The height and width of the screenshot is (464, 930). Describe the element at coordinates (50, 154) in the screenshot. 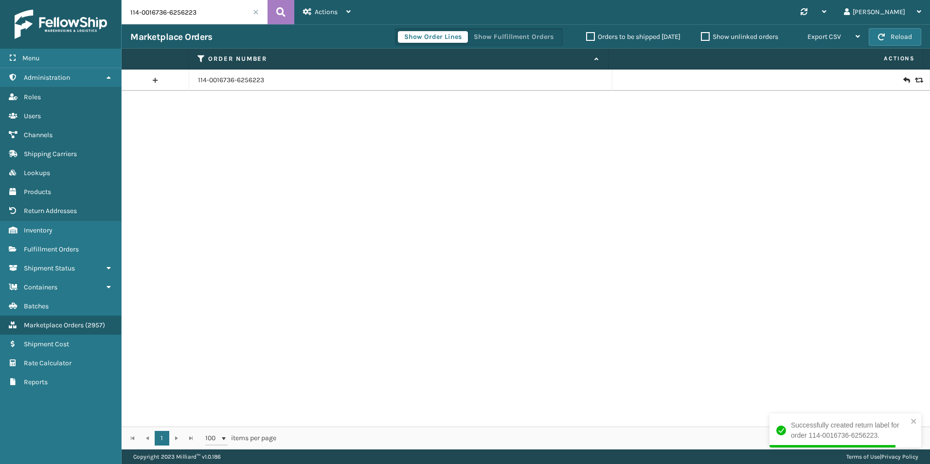

I see `span: Shipping Carriers` at that location.